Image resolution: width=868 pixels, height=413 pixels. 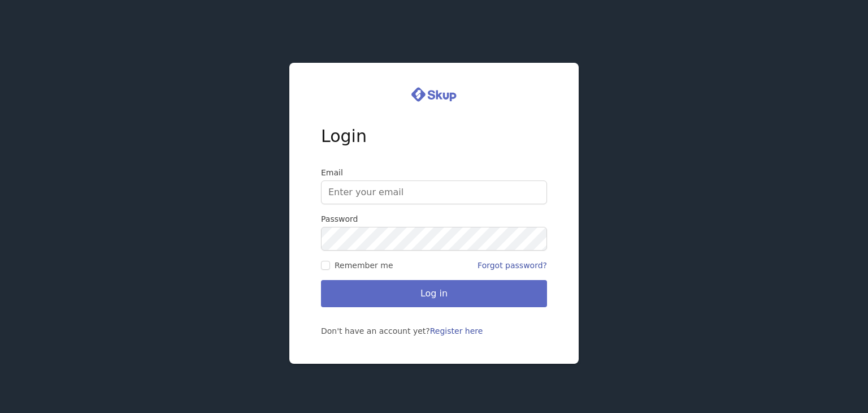 What do you see at coordinates (512, 265) in the screenshot?
I see `a: Forgot password?` at bounding box center [512, 265].